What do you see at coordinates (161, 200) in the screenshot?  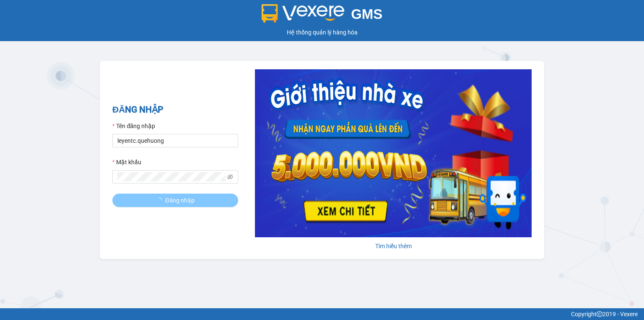 I see `span: loading` at bounding box center [161, 200].